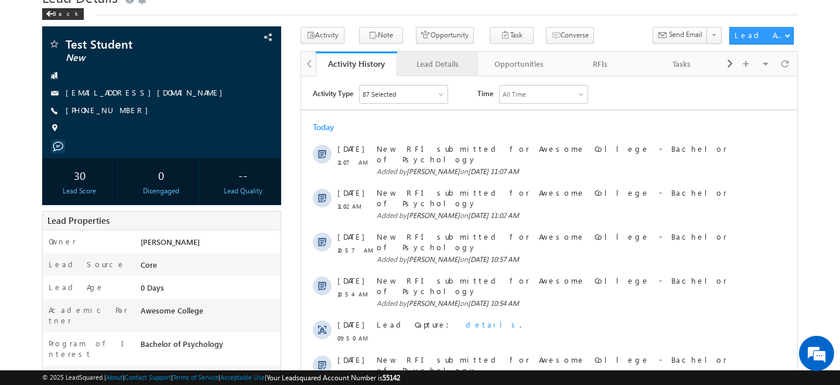 This screenshot has width=840, height=385. What do you see at coordinates (391, 377) in the screenshot?
I see `span: 55142` at bounding box center [391, 377].